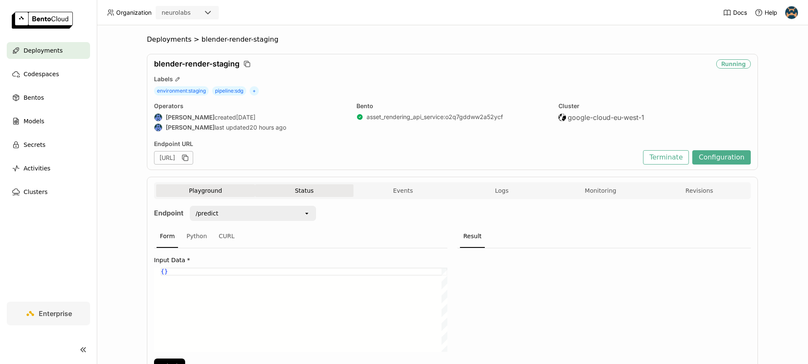 Image resolution: width=808 pixels, height=364 pixels. Describe the element at coordinates (721, 157) in the screenshot. I see `button: Configuration` at that location.